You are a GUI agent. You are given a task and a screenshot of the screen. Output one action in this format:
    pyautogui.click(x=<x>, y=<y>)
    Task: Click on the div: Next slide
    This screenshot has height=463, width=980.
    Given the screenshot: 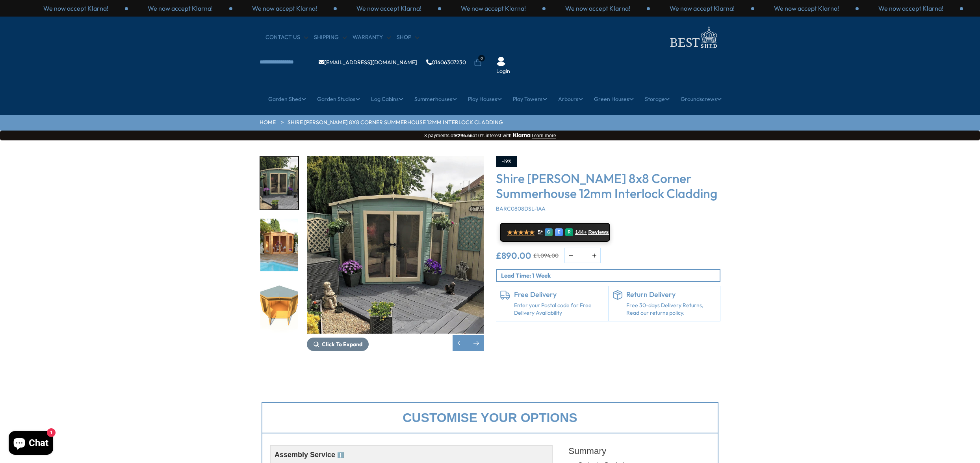 What is the action you would take?
    pyautogui.click(x=476, y=343)
    